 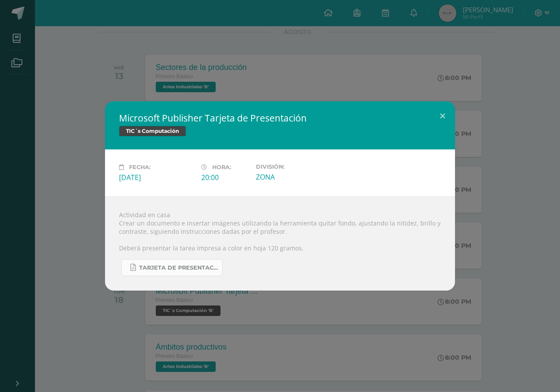 I want to click on h2: Microsoft Publisher Tarjeta de Presentación, so click(x=280, y=118).